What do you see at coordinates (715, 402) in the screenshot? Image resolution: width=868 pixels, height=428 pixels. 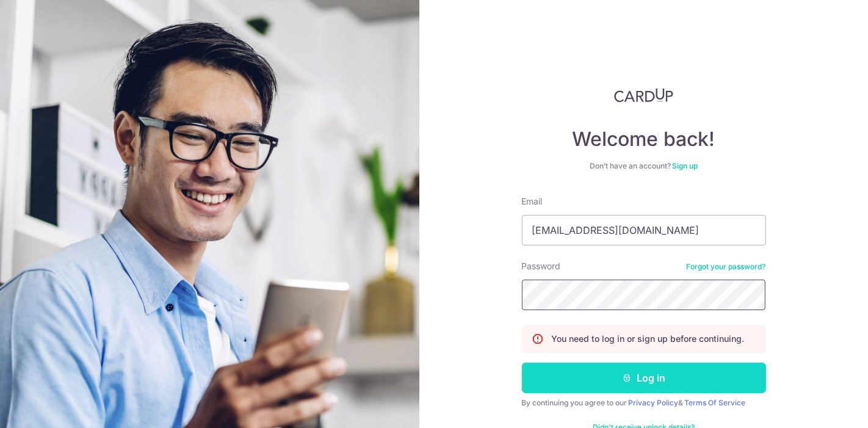 I see `a: Terms Of Service` at bounding box center [715, 402].